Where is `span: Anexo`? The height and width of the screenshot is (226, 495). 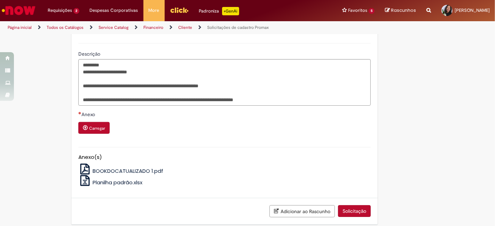 span: Anexo is located at coordinates (89, 115).